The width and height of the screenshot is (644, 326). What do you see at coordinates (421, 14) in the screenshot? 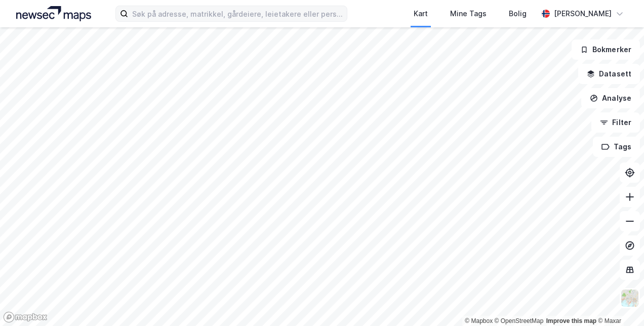
I see `div: Kart` at bounding box center [421, 14].